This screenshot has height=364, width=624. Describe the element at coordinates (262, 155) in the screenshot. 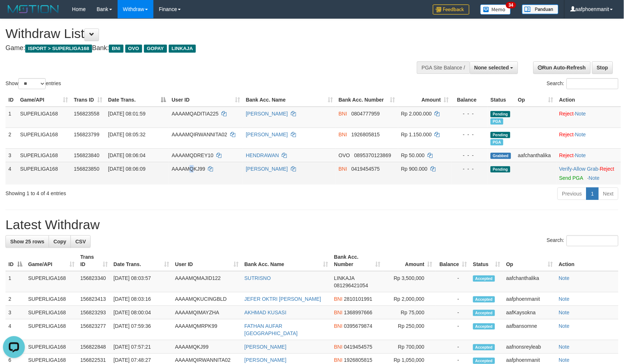

I see `a: HENDRAWAN` at that location.